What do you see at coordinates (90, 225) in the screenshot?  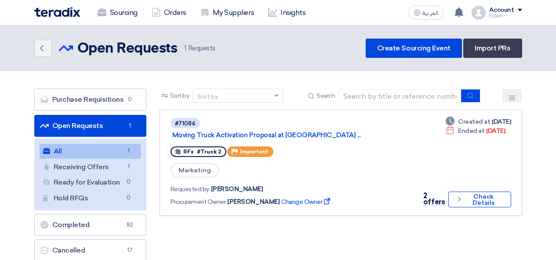 I see `a: Completed82` at bounding box center [90, 225].